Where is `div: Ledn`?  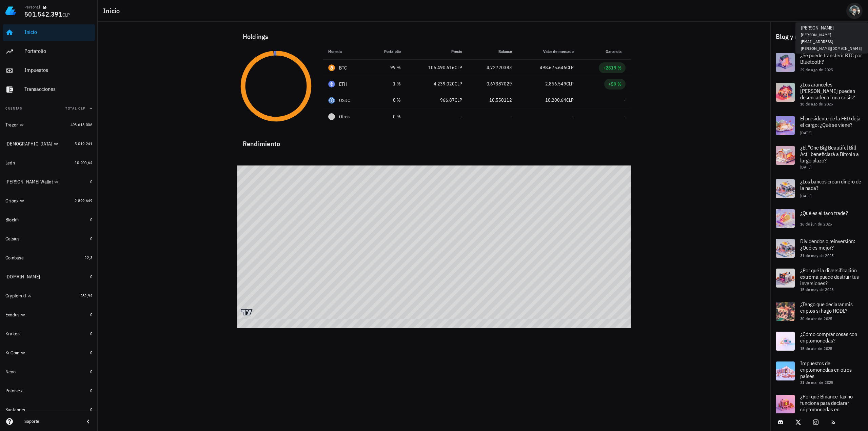 div: Ledn is located at coordinates (10, 163).